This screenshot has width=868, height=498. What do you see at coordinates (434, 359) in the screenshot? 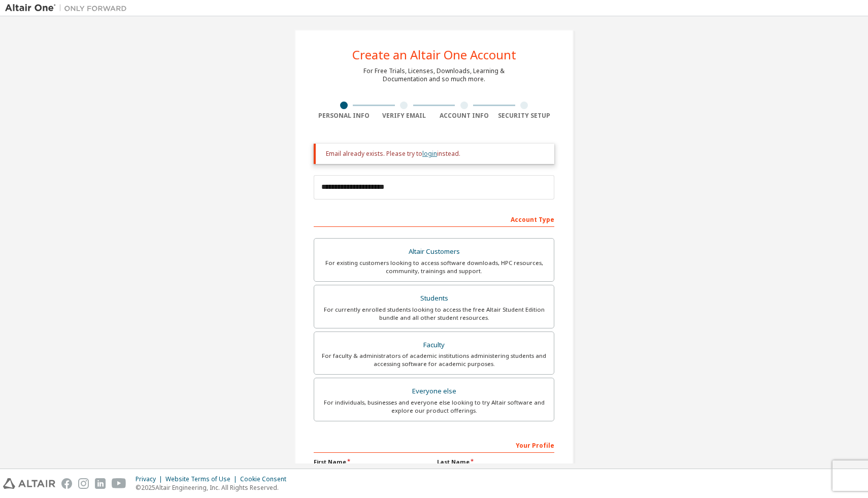
I see `div: For faculty & administrators of academic institutions administering students and accessing softwa...` at bounding box center [434, 359].